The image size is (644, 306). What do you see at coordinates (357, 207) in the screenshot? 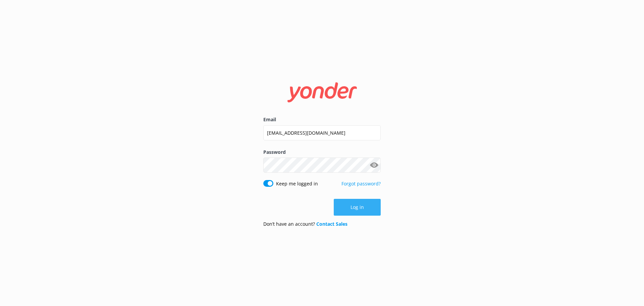
I see `button: Log in` at bounding box center [357, 207].